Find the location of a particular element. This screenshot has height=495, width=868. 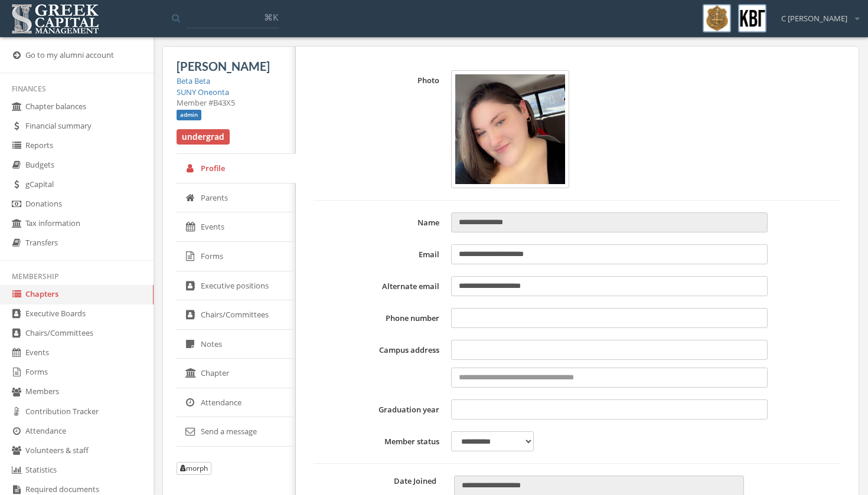

a: Chairs/Committees is located at coordinates (236, 315).